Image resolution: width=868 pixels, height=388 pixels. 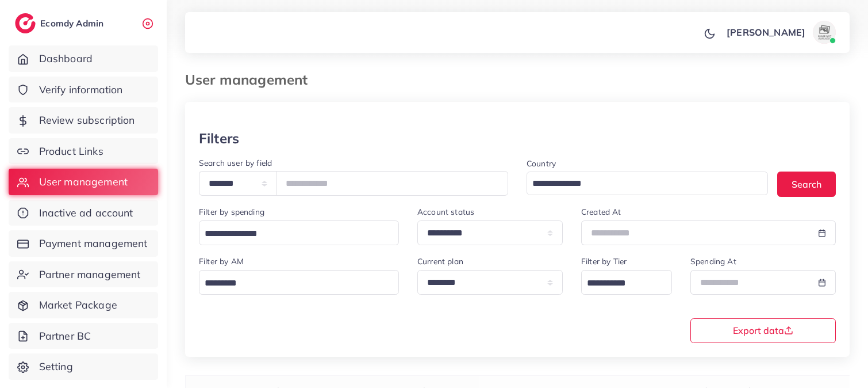 What do you see at coordinates (83, 182) in the screenshot?
I see `span: User management` at bounding box center [83, 182].